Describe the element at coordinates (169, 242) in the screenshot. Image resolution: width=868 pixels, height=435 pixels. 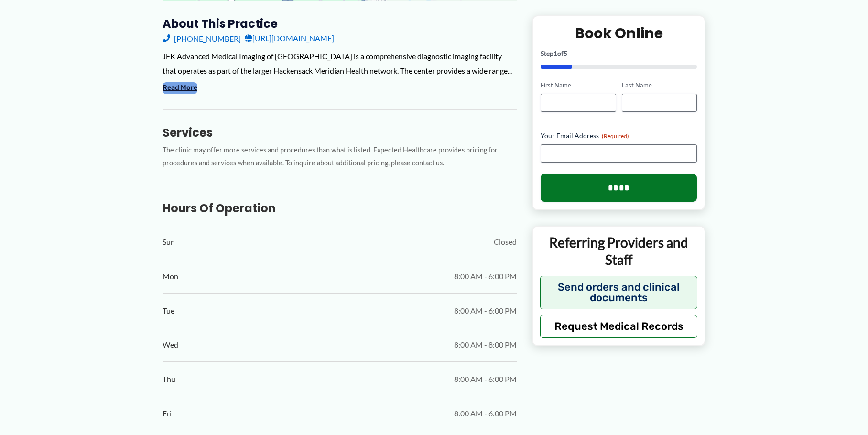
I see `span: Sun` at that location.